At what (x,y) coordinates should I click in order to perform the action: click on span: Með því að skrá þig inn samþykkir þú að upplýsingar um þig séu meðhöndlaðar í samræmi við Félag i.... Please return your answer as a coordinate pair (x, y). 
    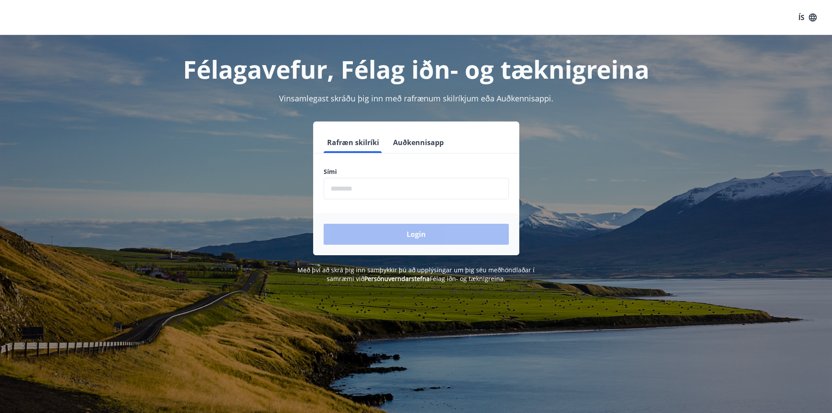
    Looking at the image, I should click on (416, 274).